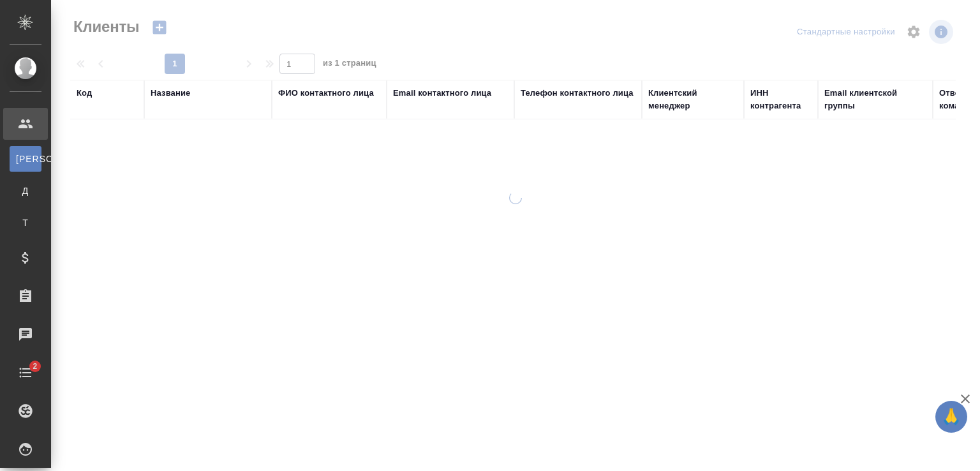  What do you see at coordinates (326, 93) in the screenshot?
I see `div: ФИО контактного лица` at bounding box center [326, 93].